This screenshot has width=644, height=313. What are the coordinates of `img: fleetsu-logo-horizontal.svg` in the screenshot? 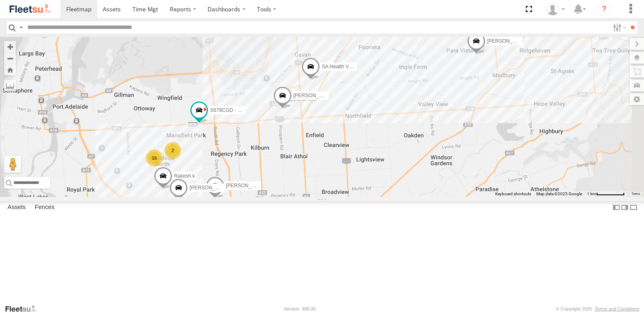 It's located at (30, 9).